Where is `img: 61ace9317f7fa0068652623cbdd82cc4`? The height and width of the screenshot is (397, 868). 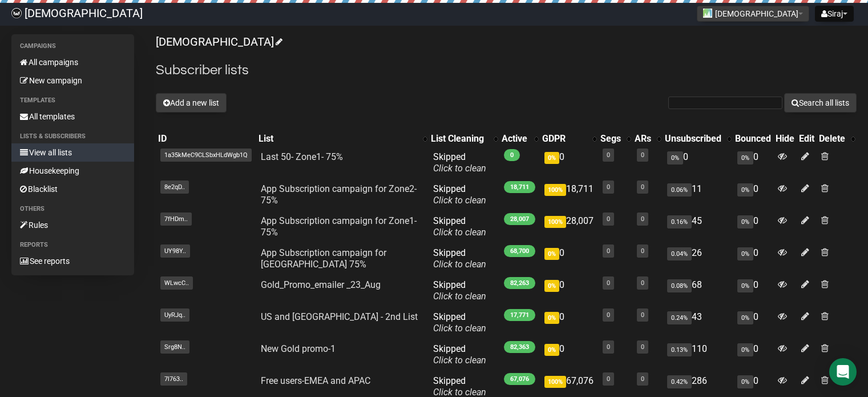
img: 61ace9317f7fa0068652623cbdd82cc4 is located at coordinates (17, 13).